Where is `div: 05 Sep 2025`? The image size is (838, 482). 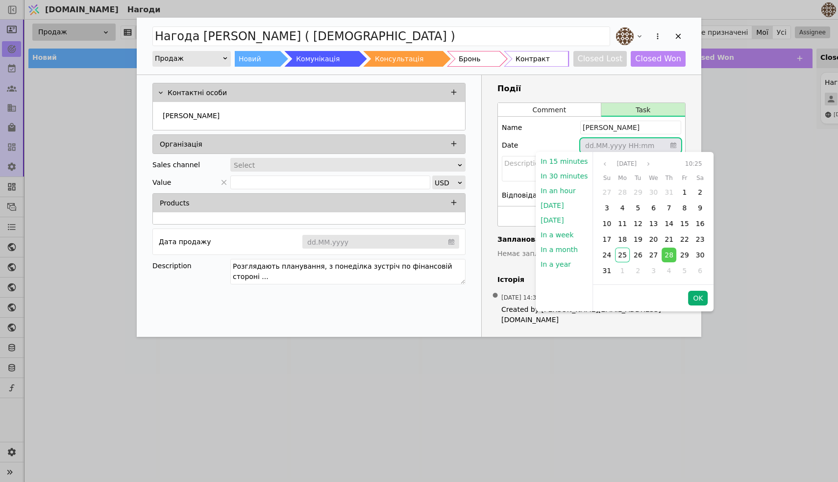
div: 05 Sep 2025 is located at coordinates (685, 270).